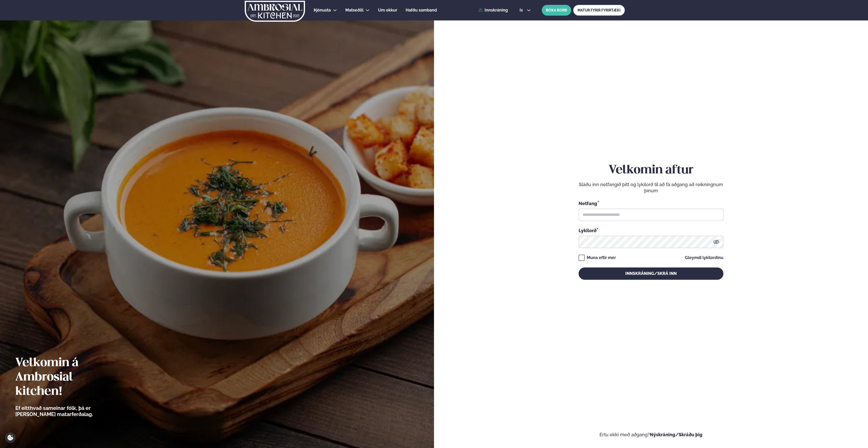 This screenshot has width=868, height=448. Describe the element at coordinates (651, 203) in the screenshot. I see `div: Netfang` at that location.